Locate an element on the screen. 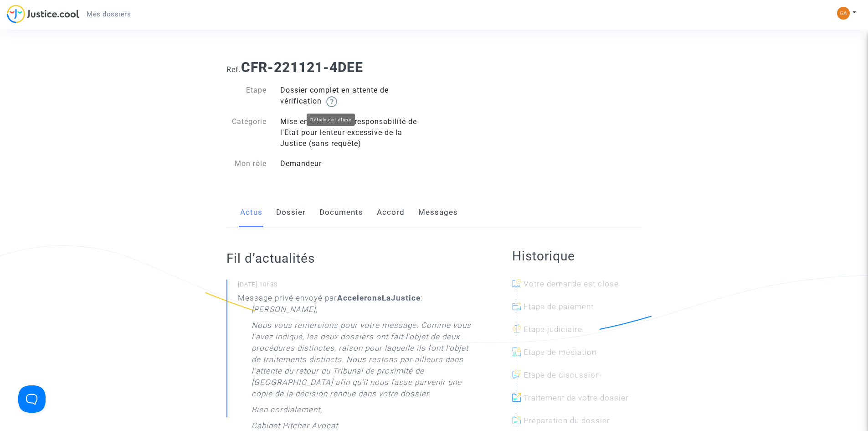 Image resolution: width=868 pixels, height=431 pixels. p: Bien cordialement, is located at coordinates (287, 411).